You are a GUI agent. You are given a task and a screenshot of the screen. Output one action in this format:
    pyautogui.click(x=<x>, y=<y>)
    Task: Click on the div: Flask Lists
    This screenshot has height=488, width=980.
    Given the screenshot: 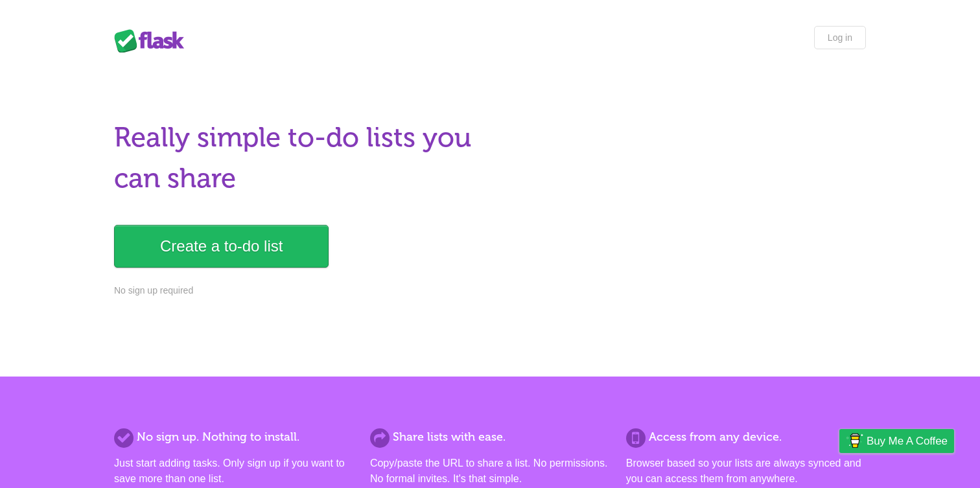 What is the action you would take?
    pyautogui.click(x=153, y=41)
    